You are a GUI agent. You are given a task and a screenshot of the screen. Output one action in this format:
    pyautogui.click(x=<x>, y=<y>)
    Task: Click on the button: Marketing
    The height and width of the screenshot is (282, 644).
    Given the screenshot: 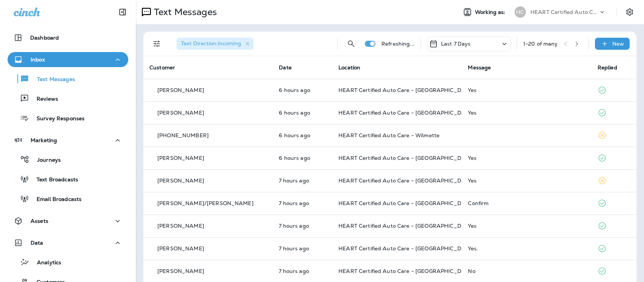 What is the action you would take?
    pyautogui.click(x=68, y=140)
    